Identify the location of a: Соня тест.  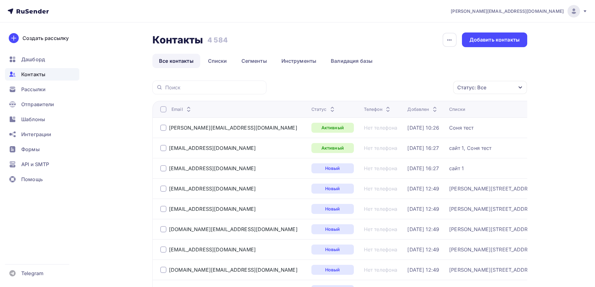
(461, 128).